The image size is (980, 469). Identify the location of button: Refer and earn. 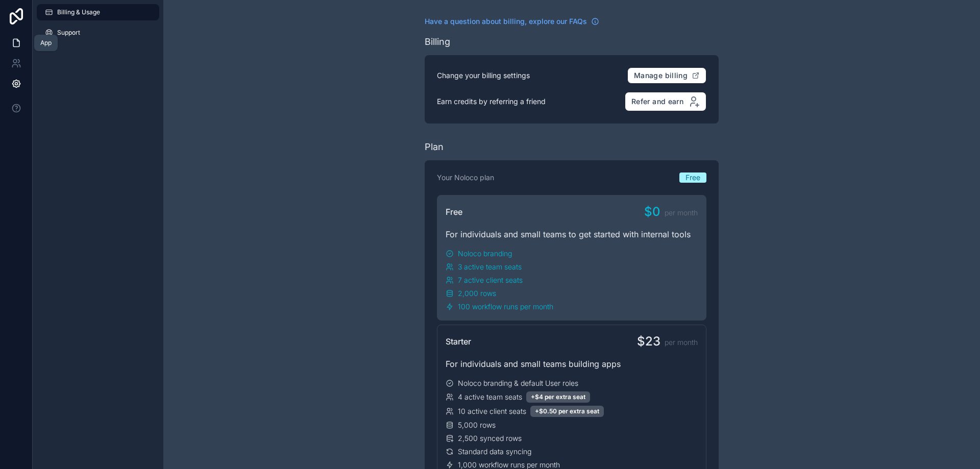
(665, 101).